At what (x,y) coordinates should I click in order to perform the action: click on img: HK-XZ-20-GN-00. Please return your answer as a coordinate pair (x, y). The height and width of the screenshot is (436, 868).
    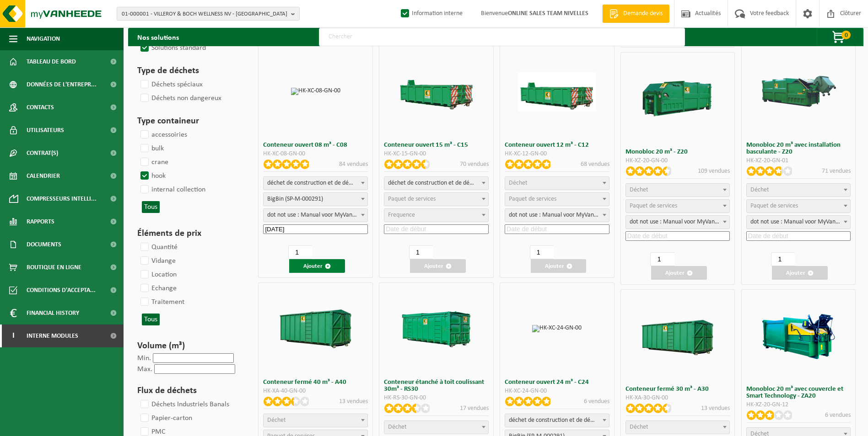
    Looking at the image, I should click on (678, 99).